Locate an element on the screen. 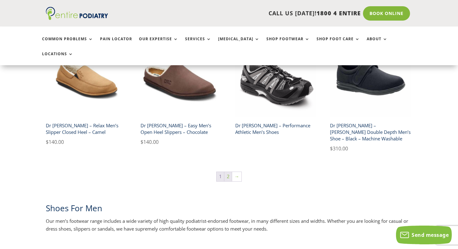 This screenshot has height=249, width=458. a: Shop Footwear is located at coordinates (288, 43).